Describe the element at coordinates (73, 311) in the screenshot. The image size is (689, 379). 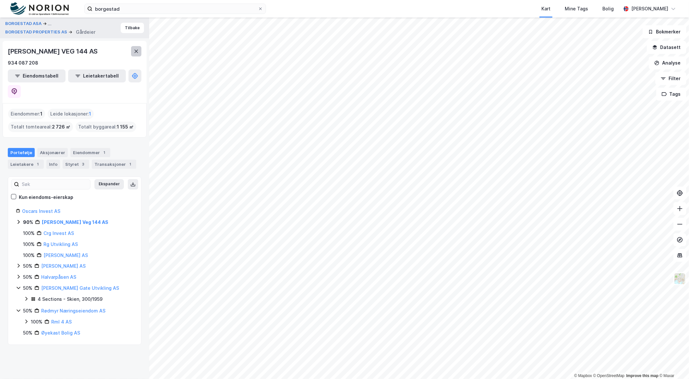
I see `a: Rødmyr Næringseiendom AS` at that location.